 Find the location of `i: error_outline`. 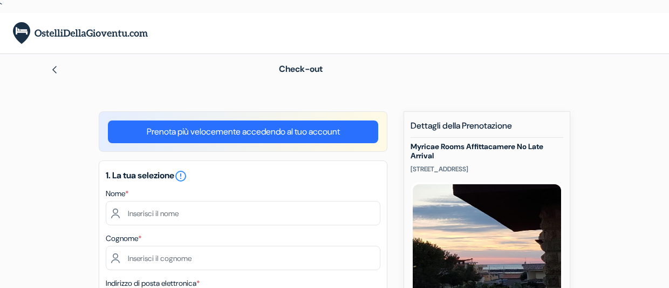

i: error_outline is located at coordinates (181, 176).